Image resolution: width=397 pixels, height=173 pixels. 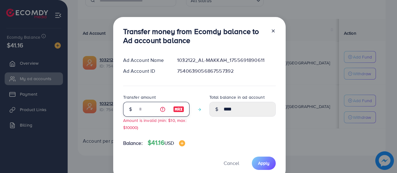 I want to click on span: Balance:, so click(x=133, y=143).